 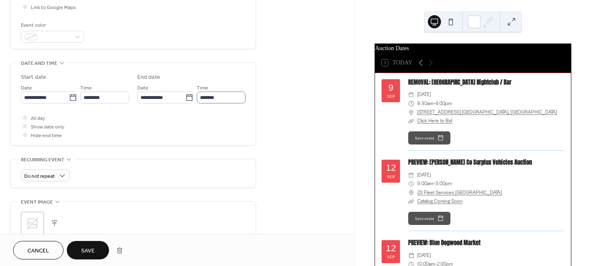 What do you see at coordinates (425, 183) in the screenshot?
I see `span: 9:00am` at bounding box center [425, 183].